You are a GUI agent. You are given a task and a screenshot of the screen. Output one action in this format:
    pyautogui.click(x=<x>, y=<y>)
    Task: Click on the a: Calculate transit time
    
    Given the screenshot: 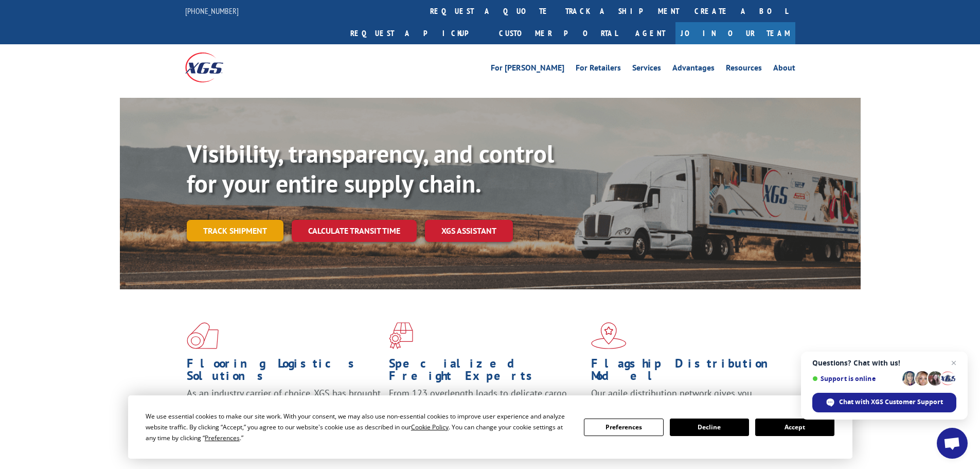 What is the action you would take?
    pyautogui.click(x=354, y=231)
    